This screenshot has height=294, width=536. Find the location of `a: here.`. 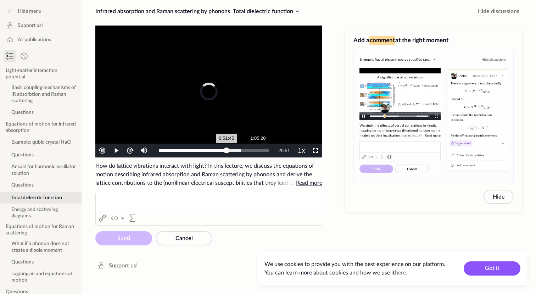

a: here. is located at coordinates (401, 272).